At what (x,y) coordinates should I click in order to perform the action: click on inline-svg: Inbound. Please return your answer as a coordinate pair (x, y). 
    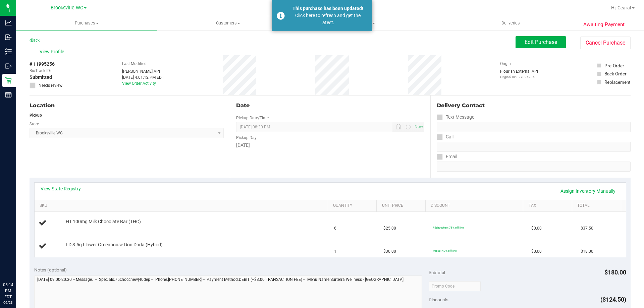
    Looking at the image, I should click on (8, 37).